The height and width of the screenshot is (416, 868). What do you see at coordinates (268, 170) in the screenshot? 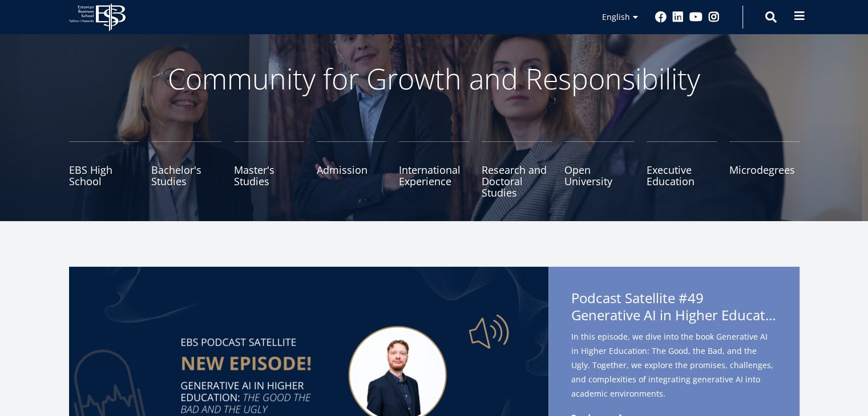
I see `a: Master's Studies` at bounding box center [268, 170].